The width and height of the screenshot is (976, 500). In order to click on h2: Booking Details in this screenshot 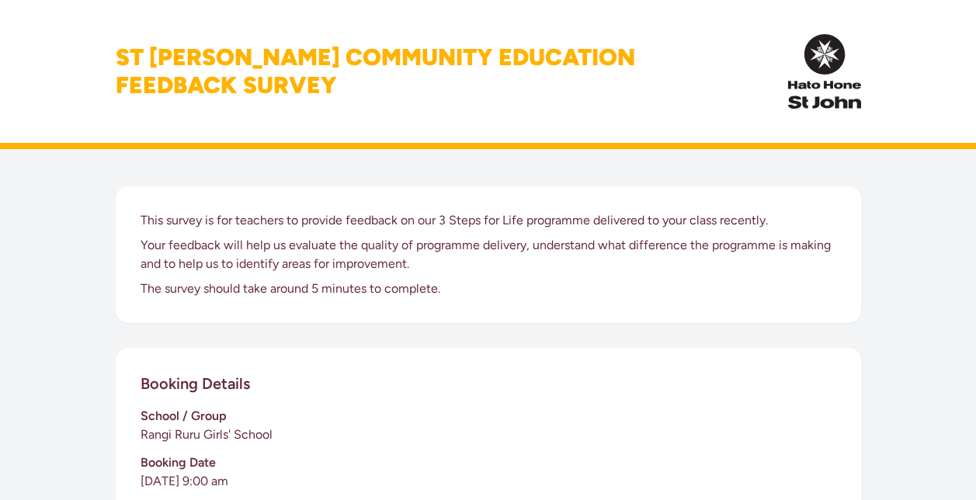, I will do `click(195, 384)`.